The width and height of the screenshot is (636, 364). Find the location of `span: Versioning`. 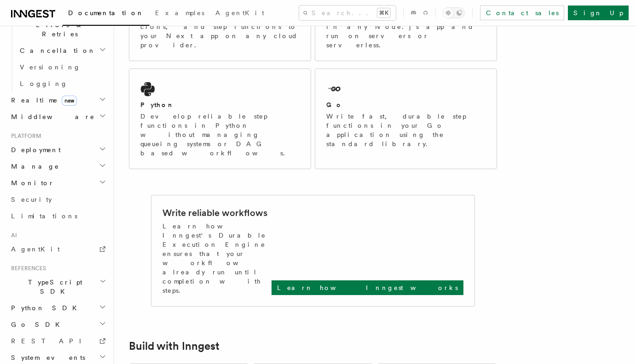

span: Versioning is located at coordinates (50, 67).